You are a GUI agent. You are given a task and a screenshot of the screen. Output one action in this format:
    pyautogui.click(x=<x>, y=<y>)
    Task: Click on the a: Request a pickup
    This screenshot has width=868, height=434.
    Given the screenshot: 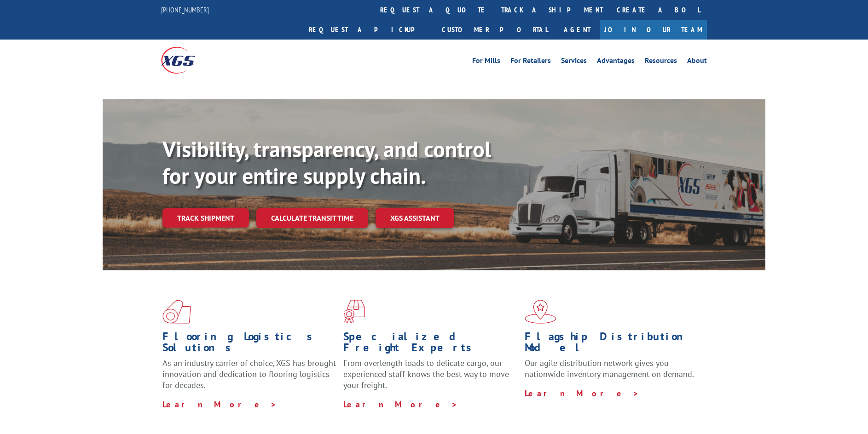 What is the action you would take?
    pyautogui.click(x=368, y=29)
    